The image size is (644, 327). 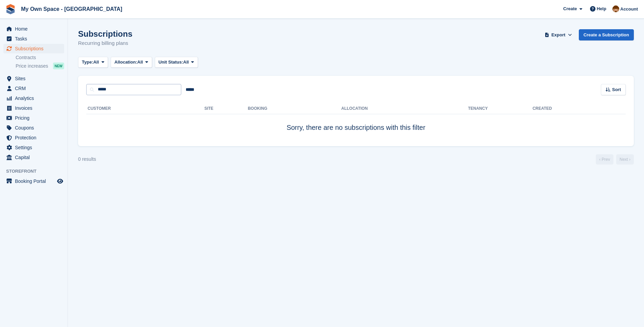 I want to click on span: Settings, so click(x=35, y=147).